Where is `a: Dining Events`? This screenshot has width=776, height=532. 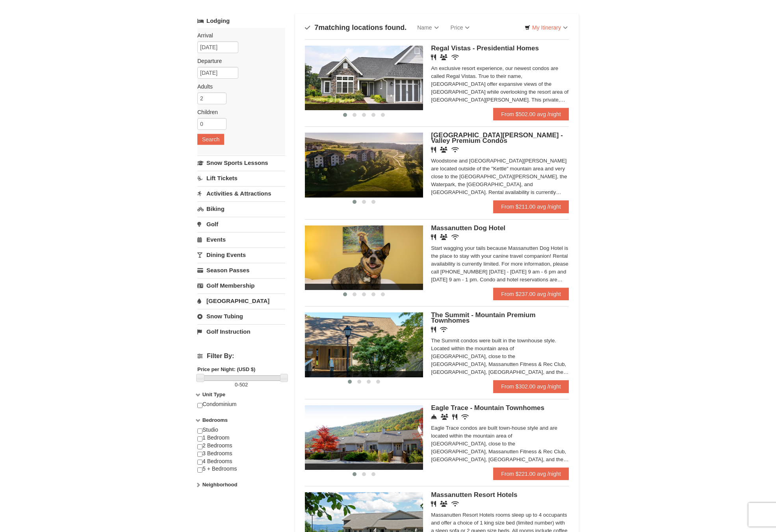 a: Dining Events is located at coordinates (241, 255).